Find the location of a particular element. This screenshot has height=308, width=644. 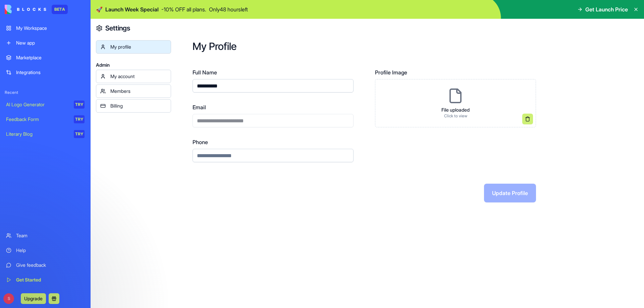

a: Feedback FormTRY is located at coordinates (45, 119).